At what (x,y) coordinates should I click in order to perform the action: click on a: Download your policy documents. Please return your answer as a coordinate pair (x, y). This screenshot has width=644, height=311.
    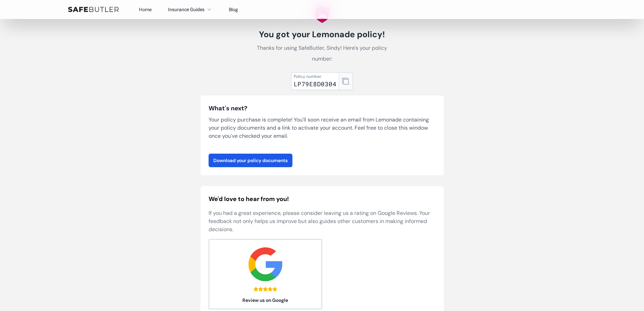
    Looking at the image, I should click on (251, 160).